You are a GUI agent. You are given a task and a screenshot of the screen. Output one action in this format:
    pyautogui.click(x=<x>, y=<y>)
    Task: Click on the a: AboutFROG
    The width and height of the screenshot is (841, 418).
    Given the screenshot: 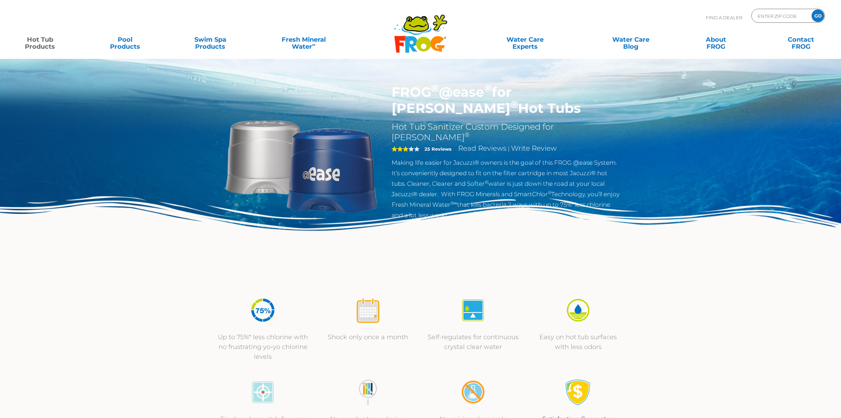 What is the action you would take?
    pyautogui.click(x=715, y=40)
    